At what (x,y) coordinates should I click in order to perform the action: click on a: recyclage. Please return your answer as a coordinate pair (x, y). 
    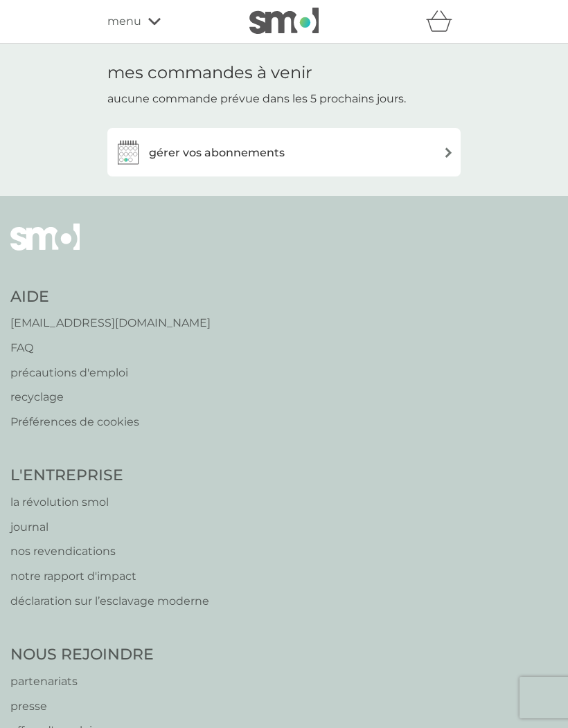
    Looking at the image, I should click on (110, 397).